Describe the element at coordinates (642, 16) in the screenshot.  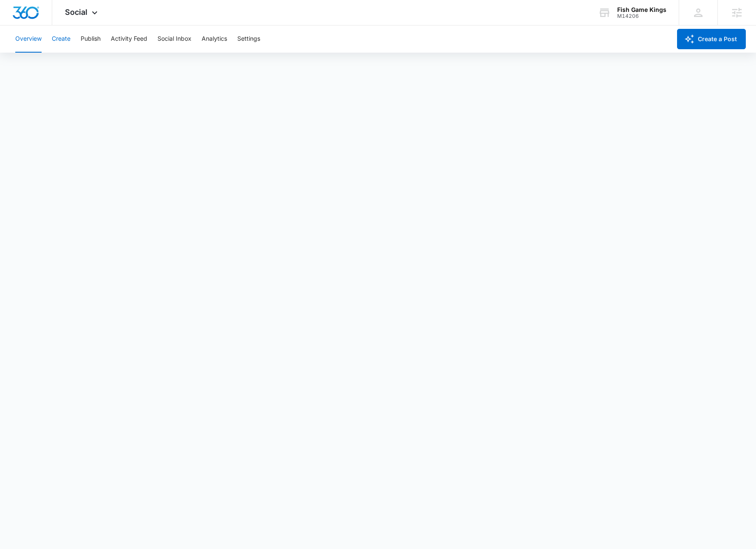
I see `div: account id` at that location.